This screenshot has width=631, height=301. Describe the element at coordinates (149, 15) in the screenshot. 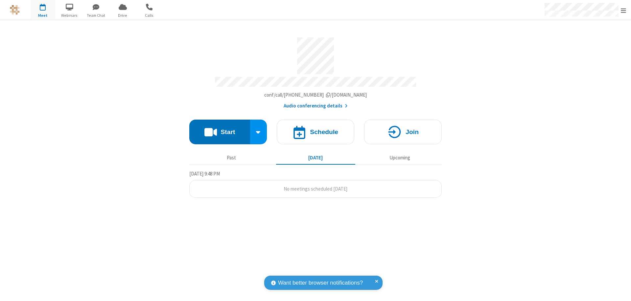

I see `span: Calls` at that location.